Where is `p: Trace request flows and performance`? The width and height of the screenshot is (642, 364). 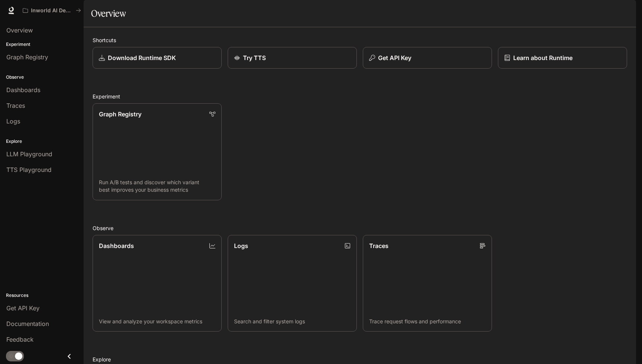 p: Trace request flows and performance is located at coordinates (427, 322).